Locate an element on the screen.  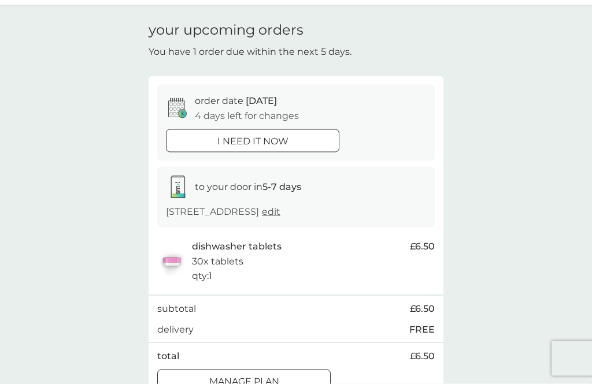
p: FREE is located at coordinates (422, 330).